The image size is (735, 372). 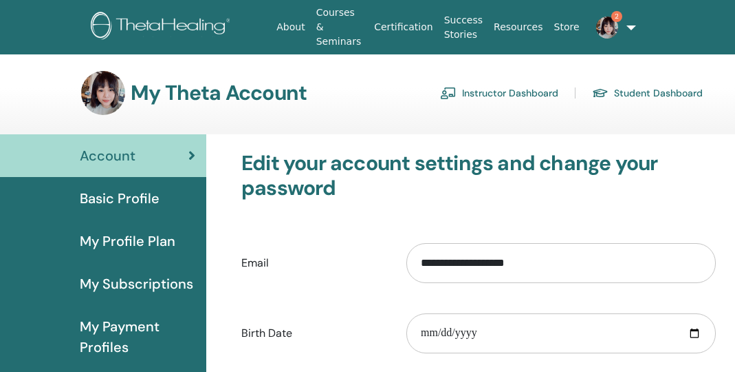 I want to click on span: Account, so click(x=107, y=155).